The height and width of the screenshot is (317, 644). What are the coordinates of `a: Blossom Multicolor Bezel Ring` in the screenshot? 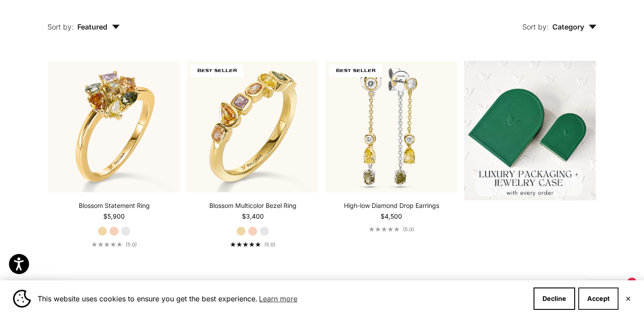 It's located at (252, 206).